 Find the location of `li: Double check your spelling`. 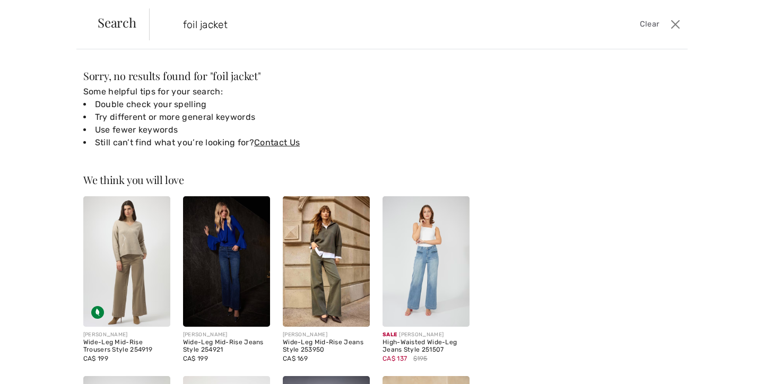

li: Double check your spelling is located at coordinates (276, 104).